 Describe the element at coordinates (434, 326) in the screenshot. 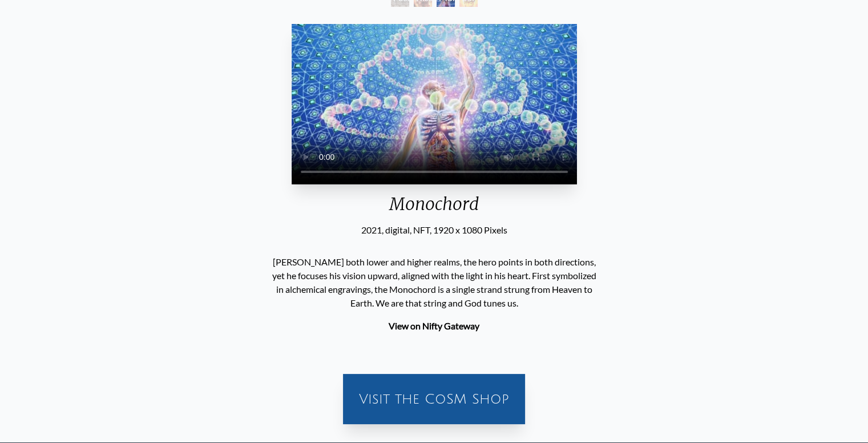

I see `a: View on Nifty Gateway` at that location.